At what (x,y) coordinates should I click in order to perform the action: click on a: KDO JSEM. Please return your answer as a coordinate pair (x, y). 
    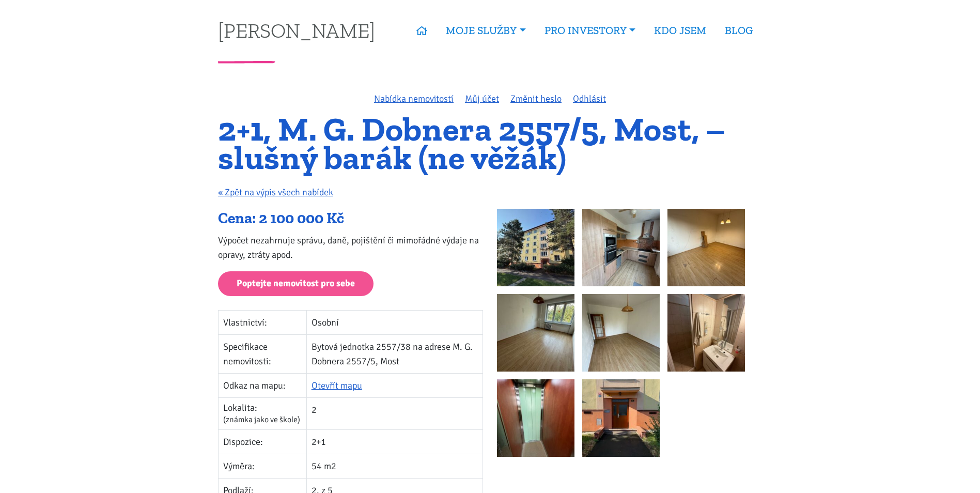
    Looking at the image, I should click on (680, 31).